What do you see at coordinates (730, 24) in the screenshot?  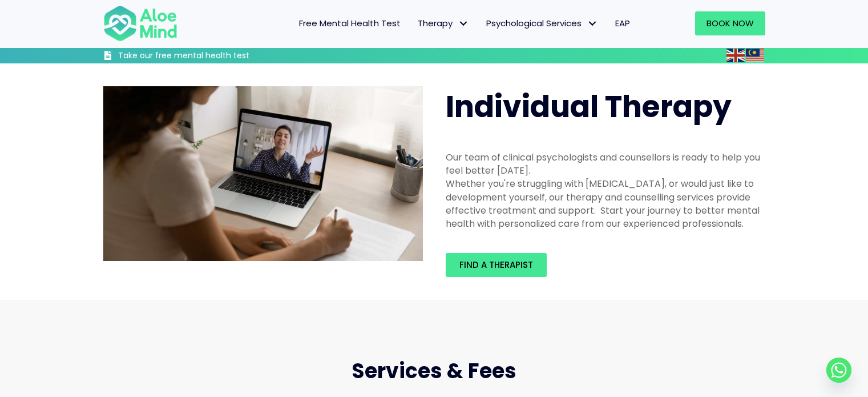 I see `a: Book Now` at bounding box center [730, 24].